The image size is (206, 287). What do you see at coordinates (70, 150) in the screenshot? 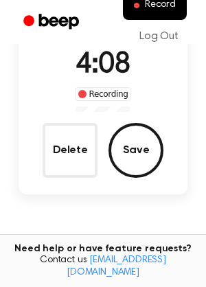
I see `button: Delete Audio Record` at bounding box center [70, 150].